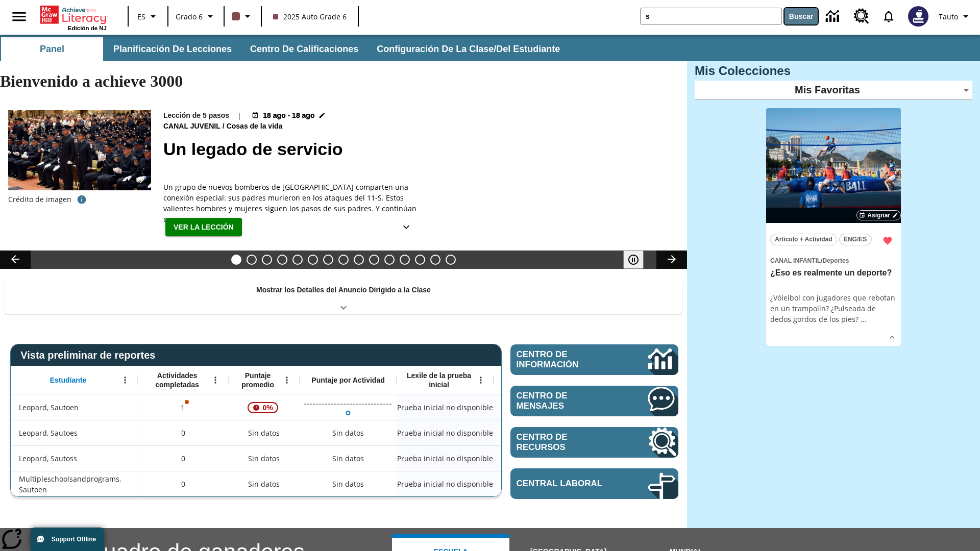 The width and height of the screenshot is (980, 551). Describe the element at coordinates (304, 49) in the screenshot. I see `button: Centro de calificaciones` at that location.